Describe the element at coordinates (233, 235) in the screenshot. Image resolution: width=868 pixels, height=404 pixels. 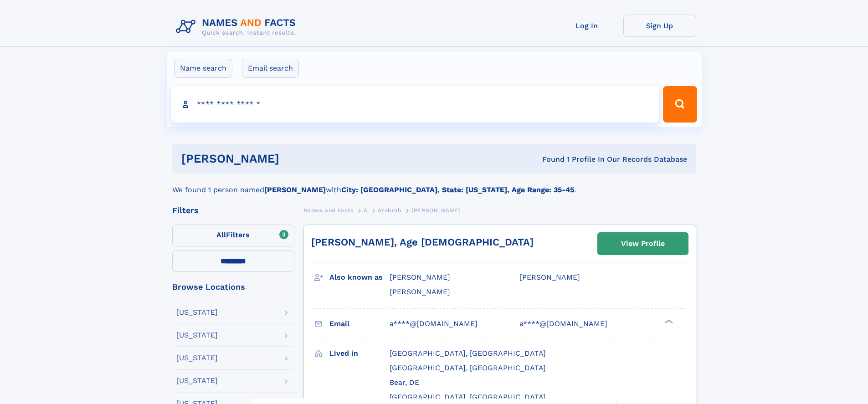
I see `label: Filters` at that location.